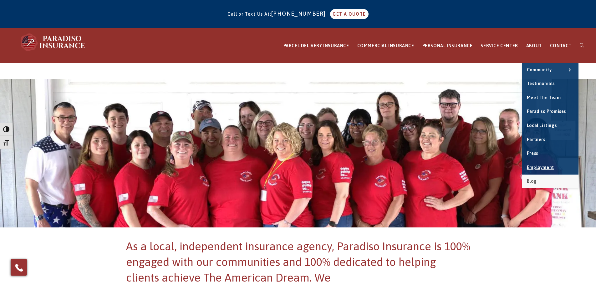 The height and width of the screenshot is (285, 596). I want to click on a: ABOUT, so click(534, 46).